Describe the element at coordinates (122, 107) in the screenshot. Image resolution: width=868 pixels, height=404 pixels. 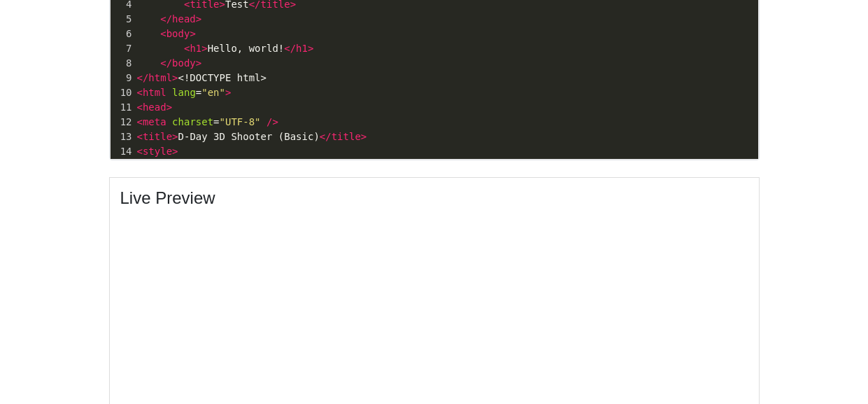
I see `div: 11` at that location.